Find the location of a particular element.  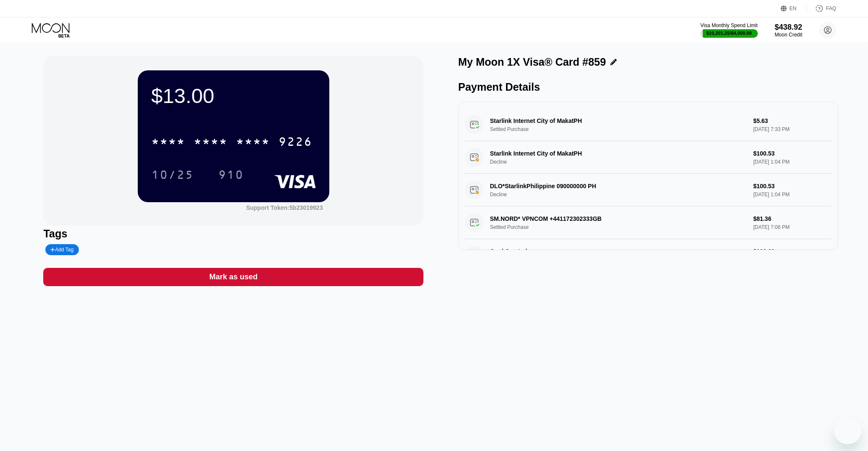

div: $438.92Moon Credit is located at coordinates (789, 30).